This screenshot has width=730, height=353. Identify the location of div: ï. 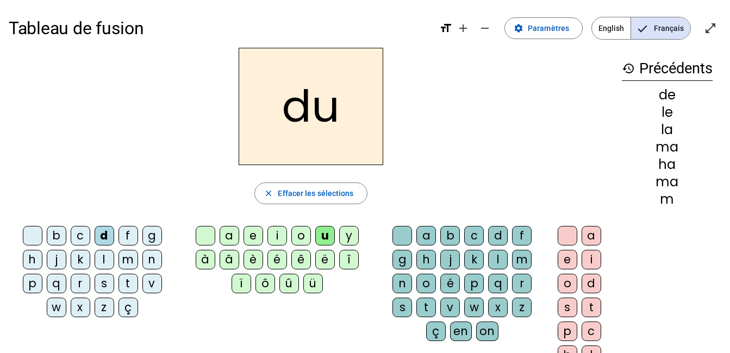
(241, 284).